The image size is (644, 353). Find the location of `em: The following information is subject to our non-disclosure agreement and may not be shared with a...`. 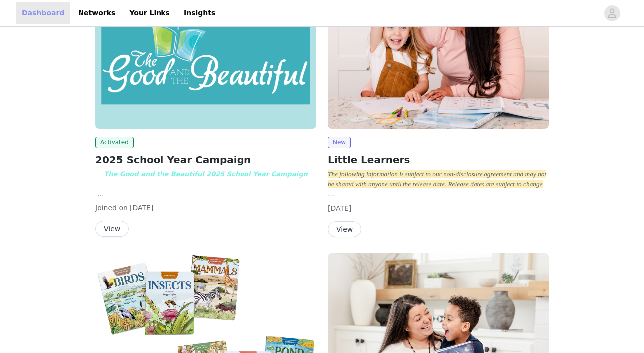

em: The following information is subject to our non-disclosure agreement and may not be shared with a... is located at coordinates (436, 179).